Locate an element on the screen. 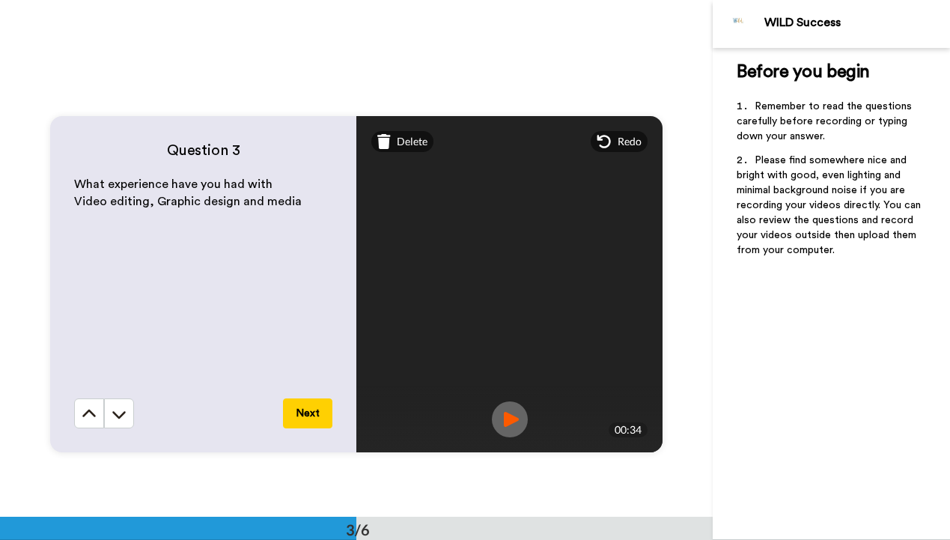 This screenshot has height=540, width=950. div: WILD Success is located at coordinates (856, 22).